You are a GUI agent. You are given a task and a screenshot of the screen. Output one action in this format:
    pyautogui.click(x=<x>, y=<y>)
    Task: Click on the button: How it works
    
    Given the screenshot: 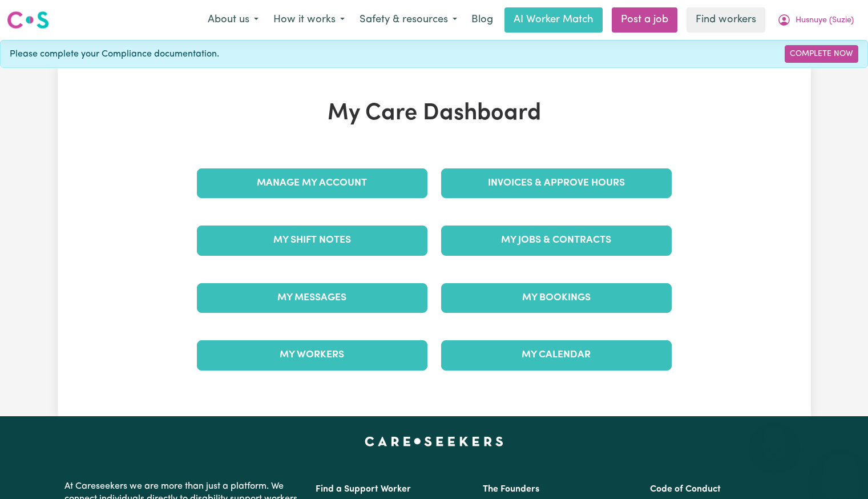 What is the action you would take?
    pyautogui.click(x=309, y=20)
    